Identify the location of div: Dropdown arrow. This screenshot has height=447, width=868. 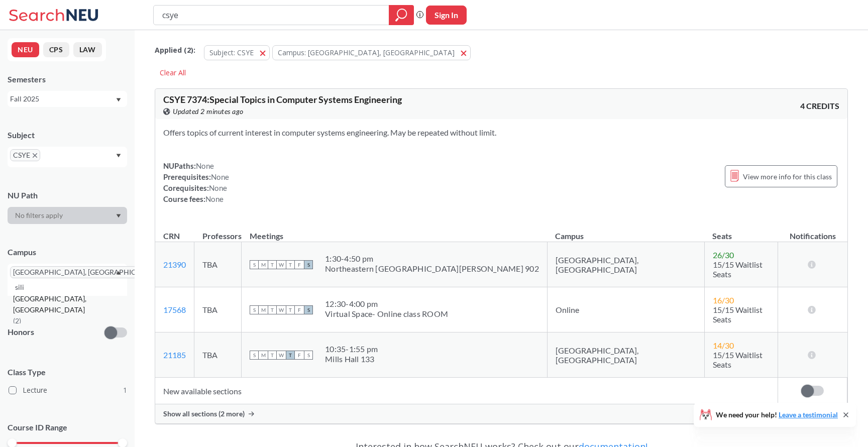
(68, 215).